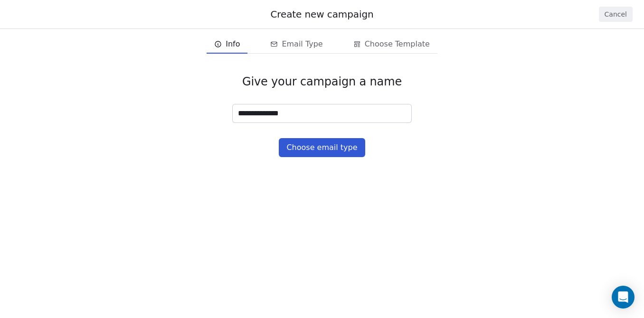 Image resolution: width=644 pixels, height=318 pixels. Describe the element at coordinates (322, 14) in the screenshot. I see `div: Create new campaign` at that location.